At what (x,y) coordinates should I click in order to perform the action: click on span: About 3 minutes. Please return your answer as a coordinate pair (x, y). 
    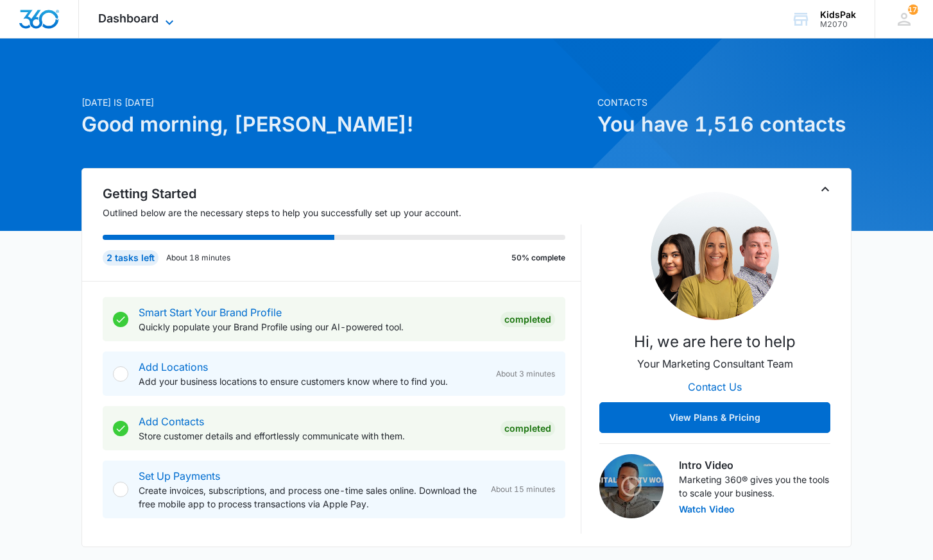
    Looking at the image, I should click on (526, 374).